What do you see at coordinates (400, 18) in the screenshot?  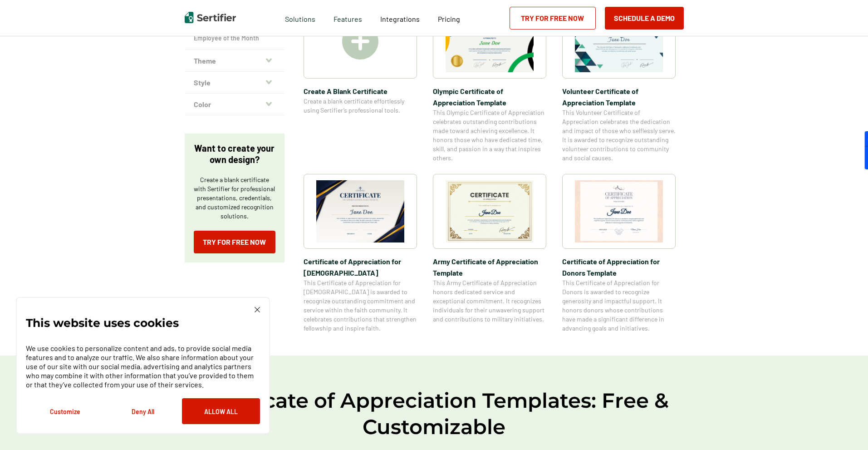 I see `a: Integrations` at bounding box center [400, 18].